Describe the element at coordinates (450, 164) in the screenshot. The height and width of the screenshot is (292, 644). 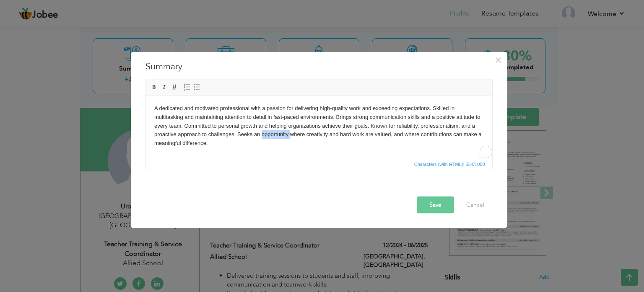
I see `div: Statistics` at that location.